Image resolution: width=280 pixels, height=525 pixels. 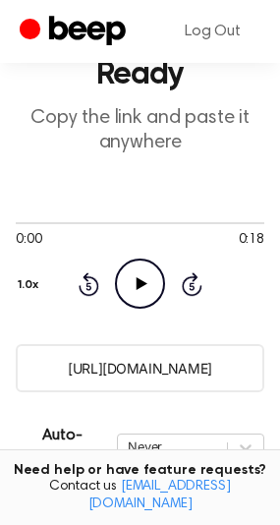 What do you see at coordinates (29, 240) in the screenshot?
I see `span: 0:00` at bounding box center [29, 240].